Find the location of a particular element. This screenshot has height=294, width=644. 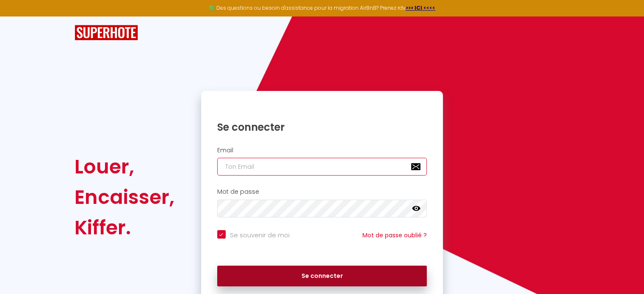

h1: Se connecter is located at coordinates (322, 127).